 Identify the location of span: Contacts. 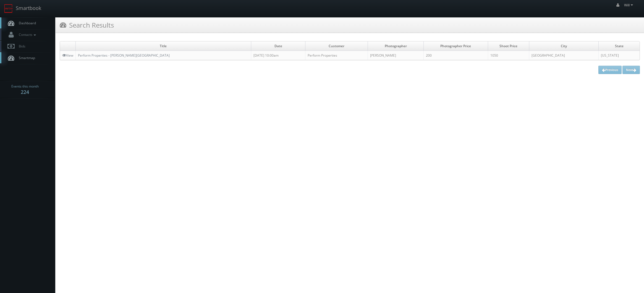
(27, 35).